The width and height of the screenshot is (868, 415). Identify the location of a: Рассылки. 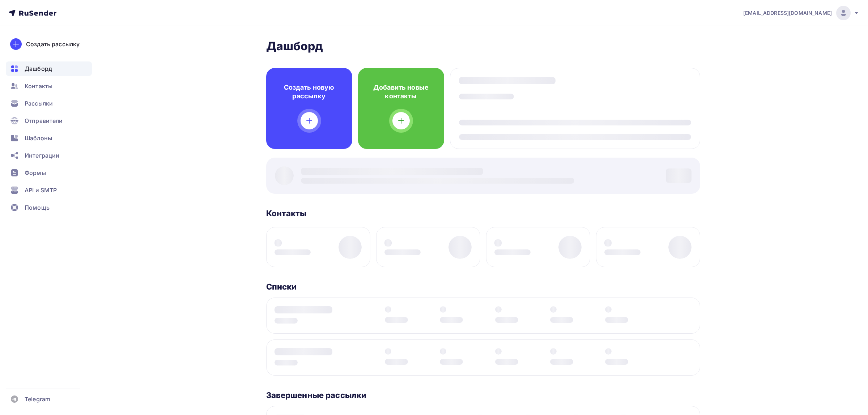
(49, 104).